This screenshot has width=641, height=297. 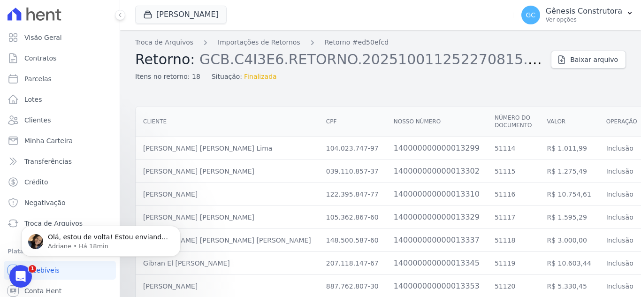 I want to click on span: Olá, estou de volta! Estou enviando o arquivo de retorno de inclusão. Após a leitura, por favor r..., so click(x=101, y=50).